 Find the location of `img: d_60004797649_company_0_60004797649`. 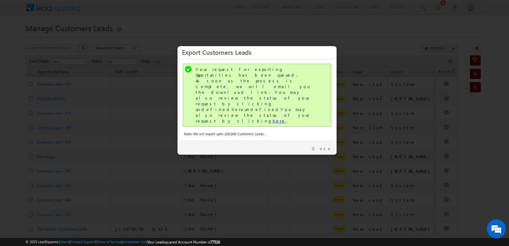

img: d_60004797649_company_0_60004797649 is located at coordinates (19, 38).